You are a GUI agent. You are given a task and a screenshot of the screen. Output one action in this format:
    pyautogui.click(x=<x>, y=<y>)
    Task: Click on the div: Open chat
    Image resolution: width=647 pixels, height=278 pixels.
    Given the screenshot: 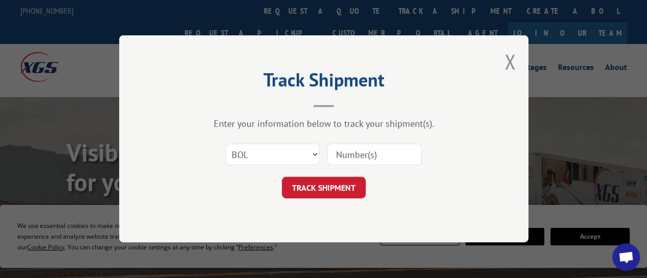 What is the action you would take?
    pyautogui.click(x=626, y=257)
    